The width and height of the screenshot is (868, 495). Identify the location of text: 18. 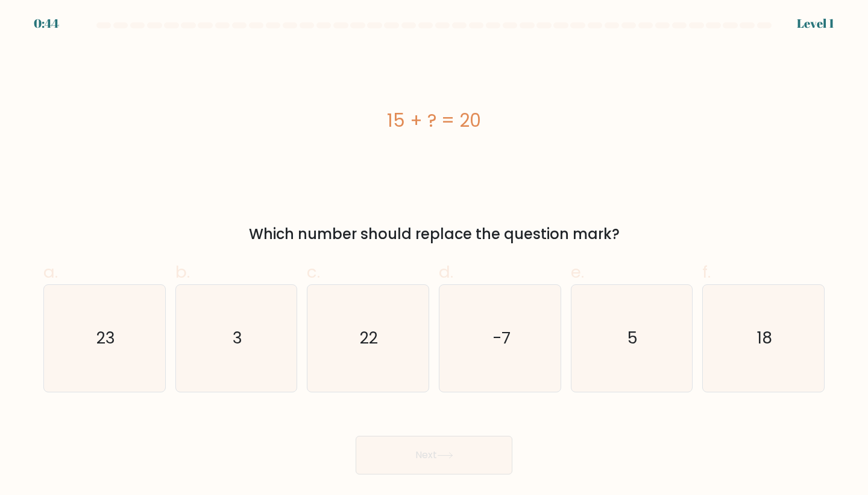
(764, 338).